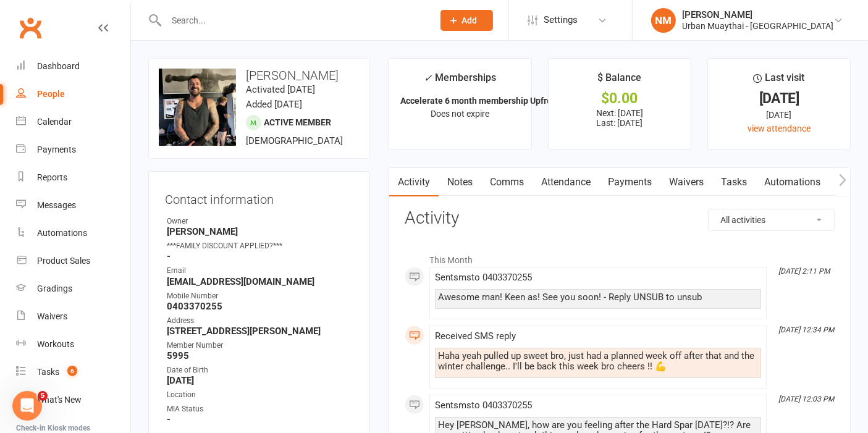  What do you see at coordinates (467, 20) in the screenshot?
I see `button: Add` at bounding box center [467, 20].